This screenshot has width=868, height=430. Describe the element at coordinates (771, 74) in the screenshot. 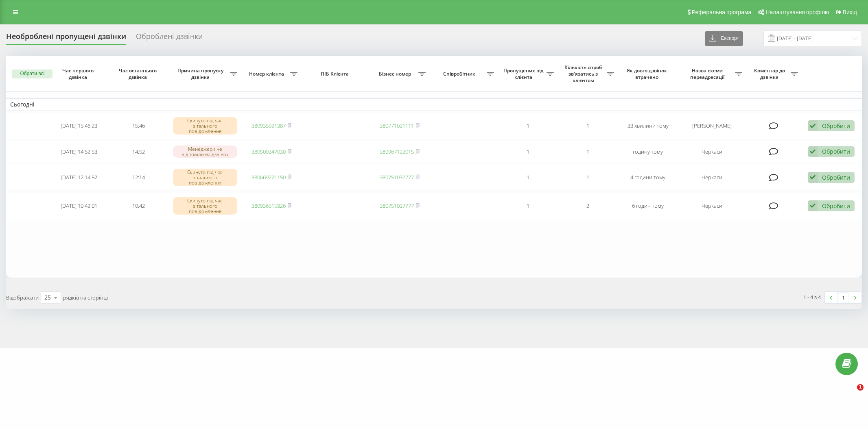

I see `span: Коментар до дзвінка` at that location.